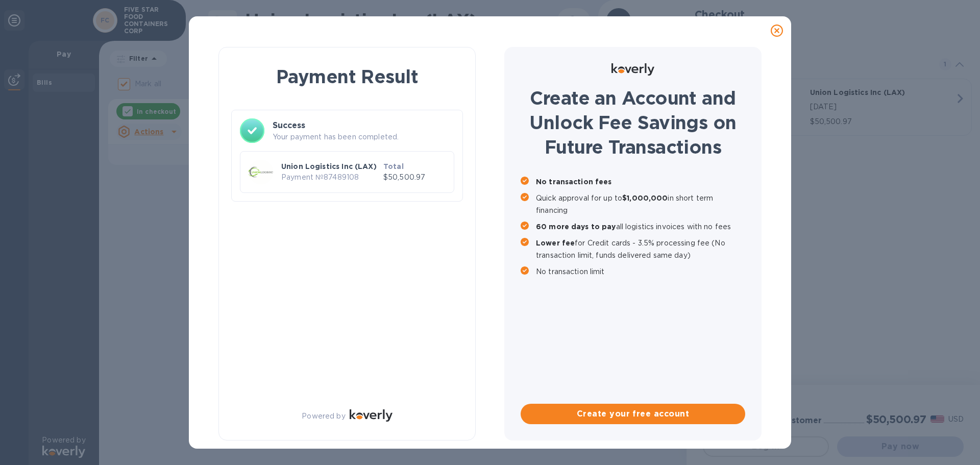 The width and height of the screenshot is (980, 465). Describe the element at coordinates (641, 272) in the screenshot. I see `p: No transaction limit` at that location.